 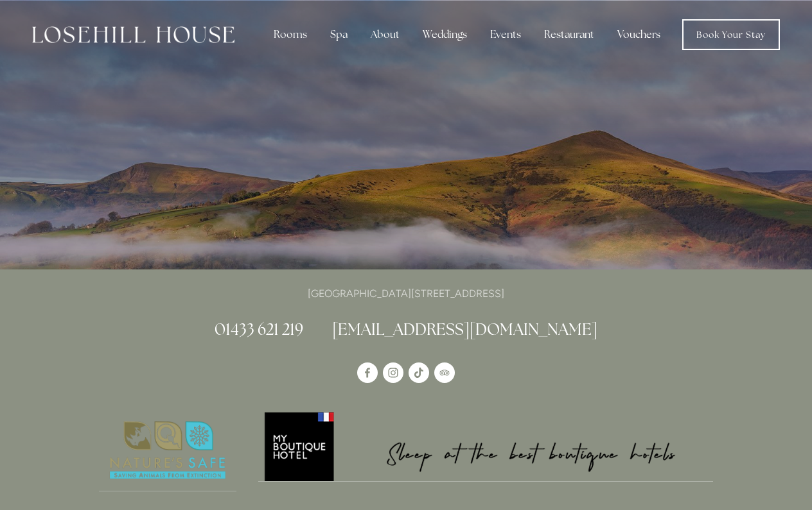 I want to click on div: Spa, so click(x=338, y=35).